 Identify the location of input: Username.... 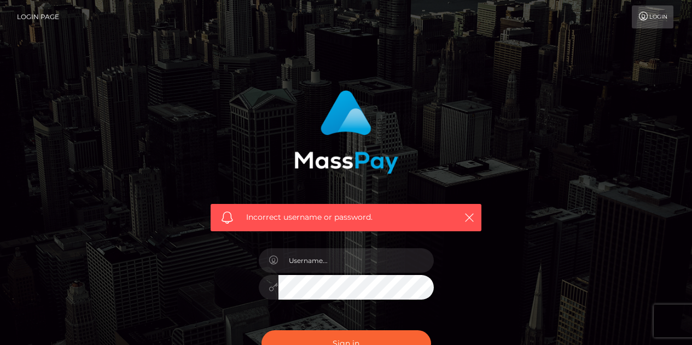
(356, 260).